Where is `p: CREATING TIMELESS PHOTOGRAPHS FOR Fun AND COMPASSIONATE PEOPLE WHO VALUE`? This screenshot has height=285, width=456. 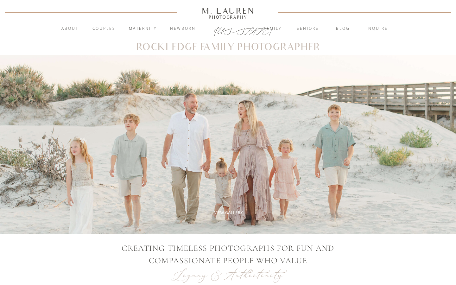 p: CREATING TIMELESS PHOTOGRAPHS FOR Fun AND COMPASSIONATE PEOPLE WHO VALUE is located at coordinates (228, 254).